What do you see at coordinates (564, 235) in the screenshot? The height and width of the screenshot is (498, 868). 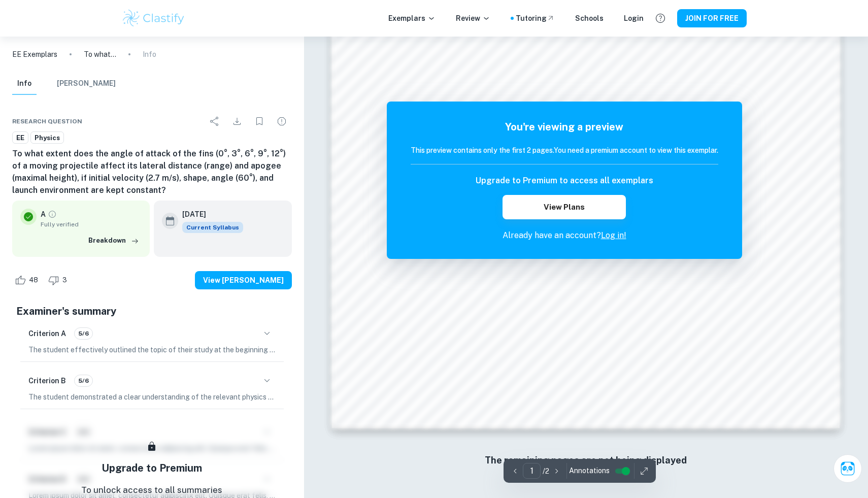 I see `p: Already have an account?` at bounding box center [564, 235].